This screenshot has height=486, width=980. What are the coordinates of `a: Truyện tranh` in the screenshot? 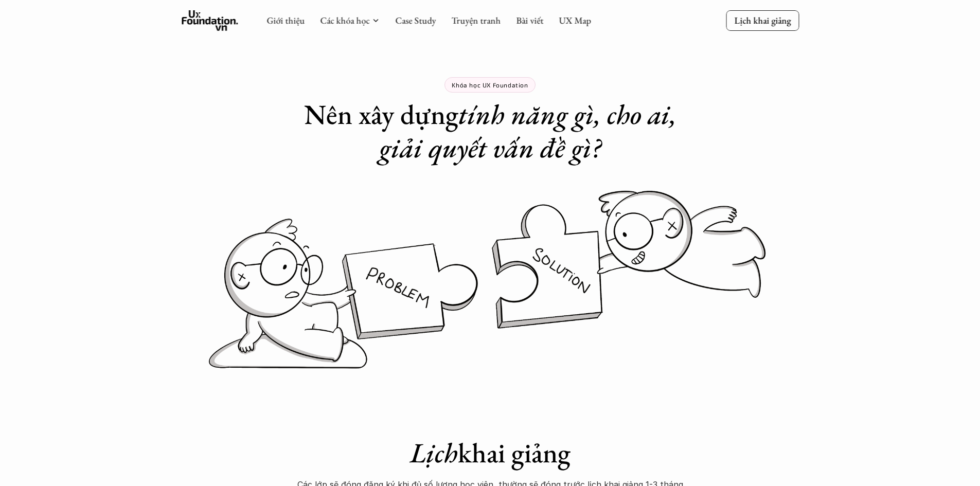 It's located at (476, 20).